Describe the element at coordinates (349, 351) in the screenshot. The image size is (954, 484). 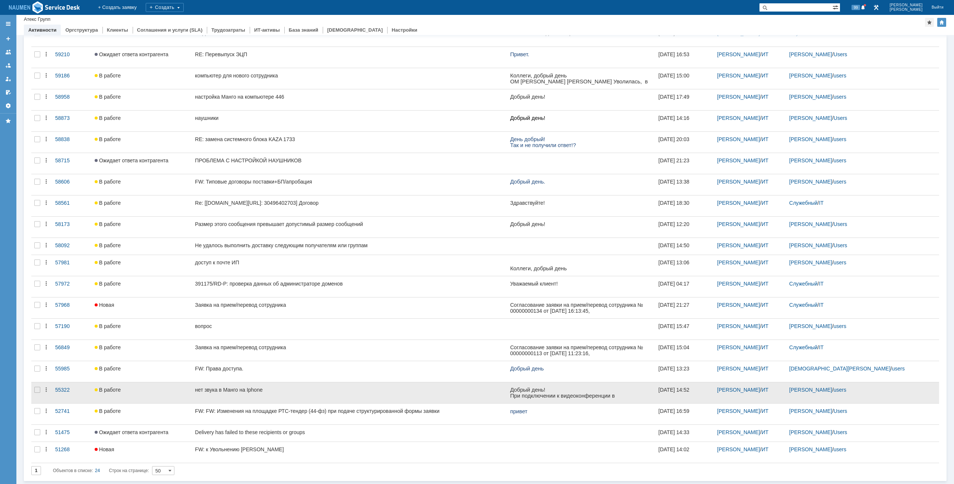
I see `a: Заявка на прием/перевод сотрудника` at that location.